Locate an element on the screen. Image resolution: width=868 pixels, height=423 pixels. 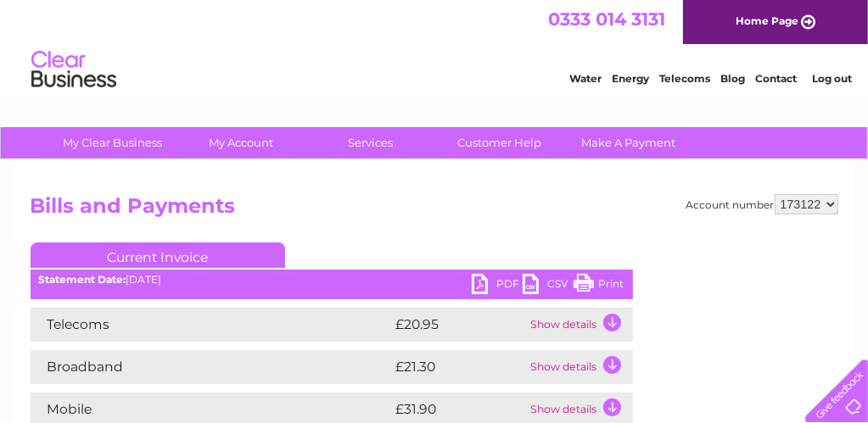
a: Contact is located at coordinates (775, 78).